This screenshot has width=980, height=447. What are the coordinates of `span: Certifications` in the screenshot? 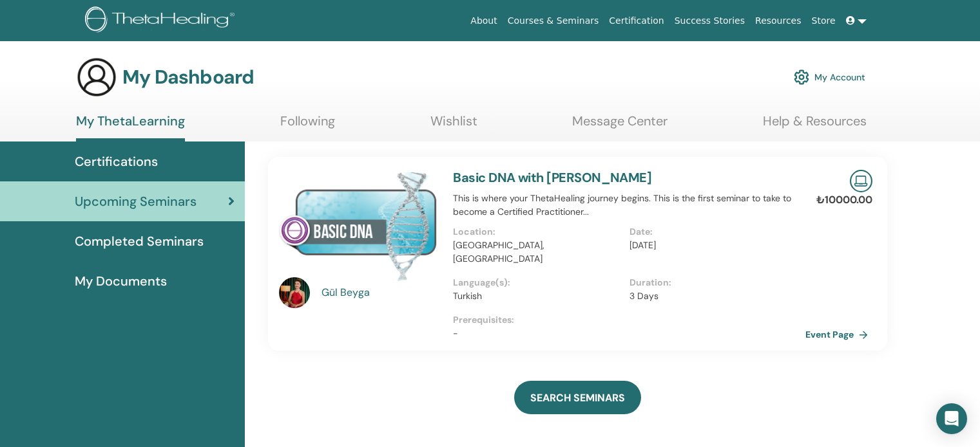 It's located at (116, 161).